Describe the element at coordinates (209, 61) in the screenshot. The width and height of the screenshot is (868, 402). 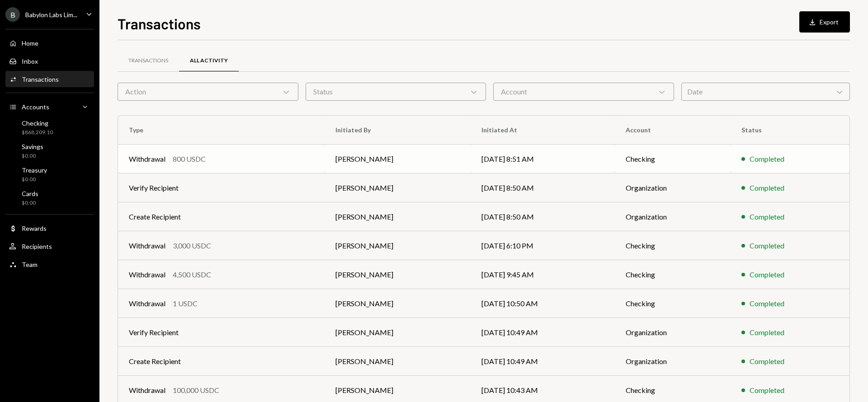
I see `a: All Activity` at that location.